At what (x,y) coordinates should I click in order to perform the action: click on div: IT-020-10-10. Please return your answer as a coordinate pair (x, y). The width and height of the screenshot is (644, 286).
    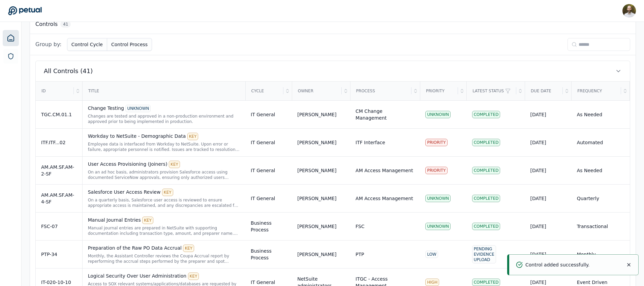
    Looking at the image, I should click on (59, 282).